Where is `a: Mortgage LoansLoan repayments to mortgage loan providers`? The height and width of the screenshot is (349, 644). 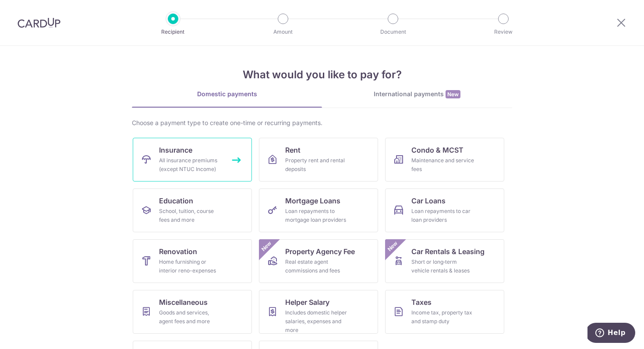
a: Mortgage LoansLoan repayments to mortgage loan providers is located at coordinates (318, 210).